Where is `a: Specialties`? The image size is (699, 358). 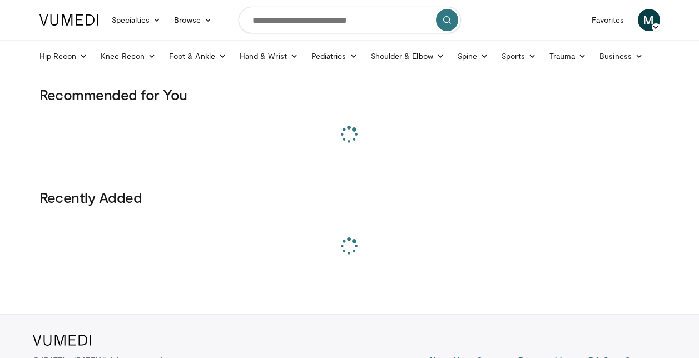 a: Specialties is located at coordinates (136, 20).